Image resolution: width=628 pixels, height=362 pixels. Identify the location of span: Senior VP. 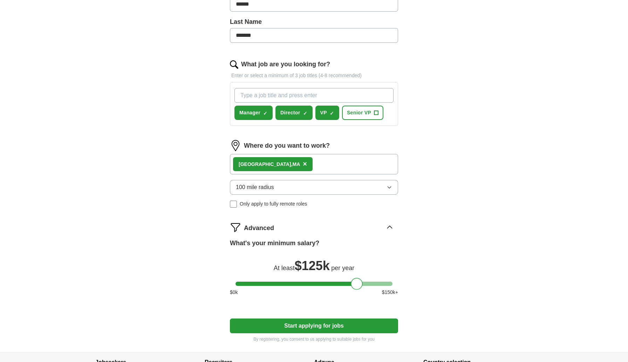
(359, 113).